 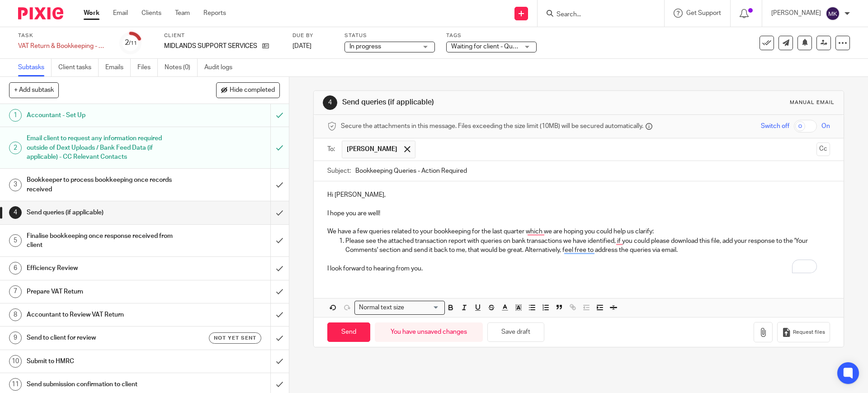 What do you see at coordinates (181, 68) in the screenshot?
I see `a: Notes (0)` at bounding box center [181, 68].